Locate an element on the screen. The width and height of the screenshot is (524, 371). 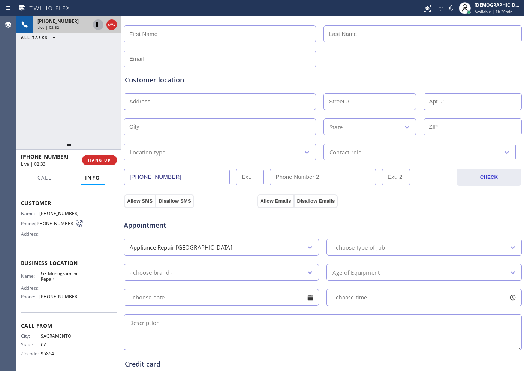
button: Mute is located at coordinates (451, 8).